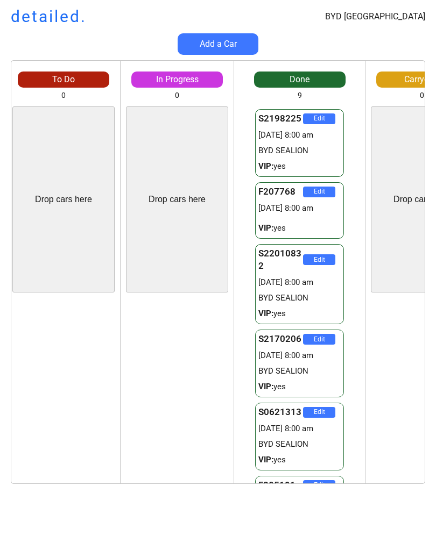  What do you see at coordinates (48, 17) in the screenshot?
I see `h1: detailed.` at bounding box center [48, 17].